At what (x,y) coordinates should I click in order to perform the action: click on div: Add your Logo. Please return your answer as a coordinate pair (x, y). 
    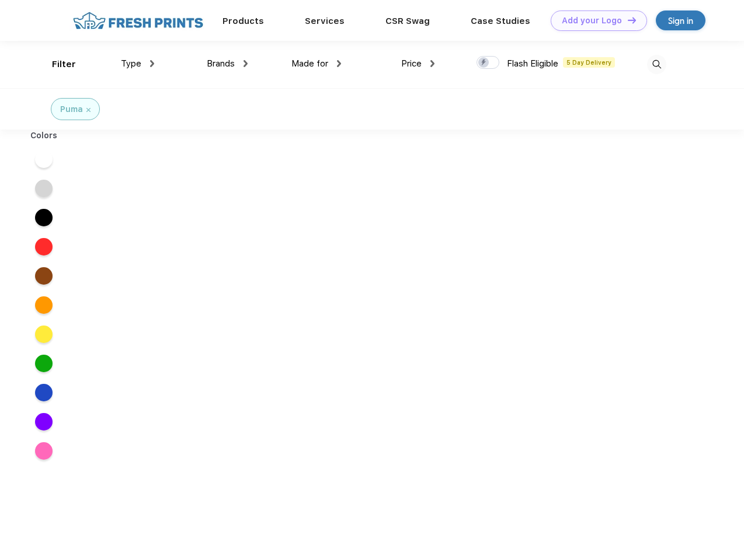
    Looking at the image, I should click on (592, 20).